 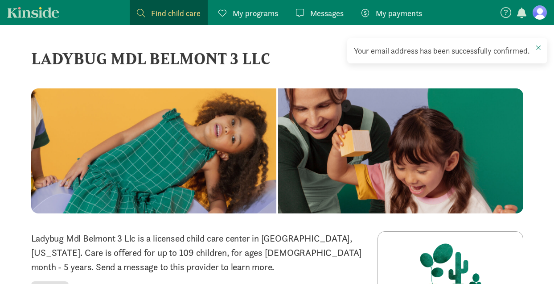 What do you see at coordinates (33, 12) in the screenshot?
I see `a: Kinside` at bounding box center [33, 12].